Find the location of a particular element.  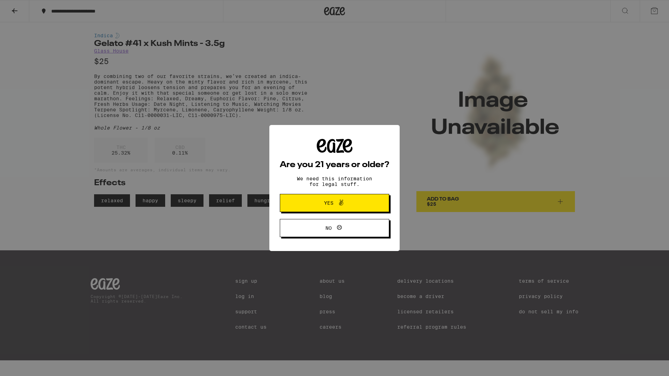

h2: Are you 21 years or older? is located at coordinates (334, 165).